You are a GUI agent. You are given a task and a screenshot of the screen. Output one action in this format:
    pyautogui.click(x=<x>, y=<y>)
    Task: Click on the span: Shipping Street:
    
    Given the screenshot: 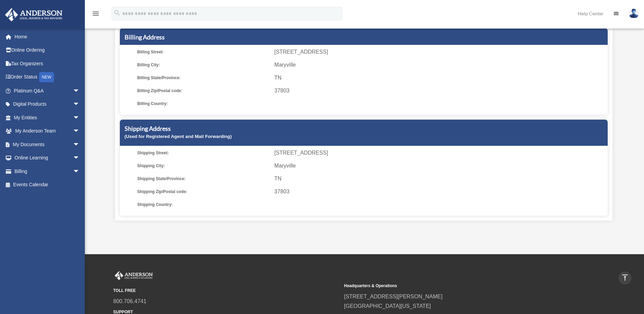 What is the action you would take?
    pyautogui.click(x=204, y=153)
    